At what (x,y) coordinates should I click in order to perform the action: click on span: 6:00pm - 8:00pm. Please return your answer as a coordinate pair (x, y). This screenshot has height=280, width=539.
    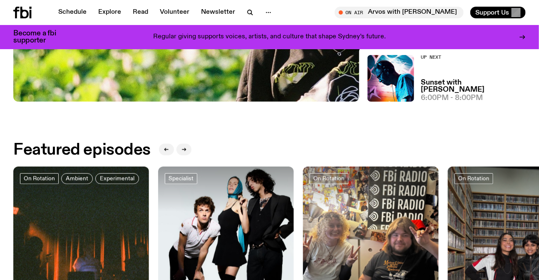
    Looking at the image, I should click on (452, 98).